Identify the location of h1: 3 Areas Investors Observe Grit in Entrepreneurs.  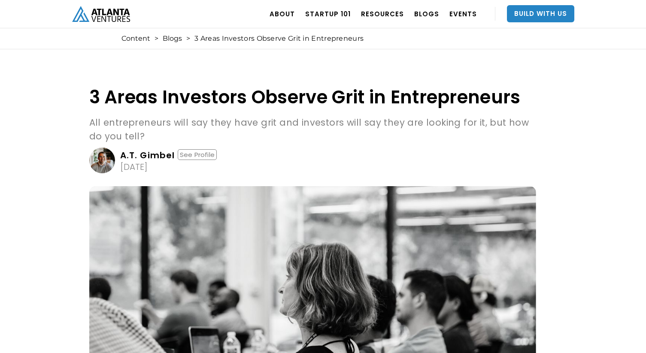
(312, 97).